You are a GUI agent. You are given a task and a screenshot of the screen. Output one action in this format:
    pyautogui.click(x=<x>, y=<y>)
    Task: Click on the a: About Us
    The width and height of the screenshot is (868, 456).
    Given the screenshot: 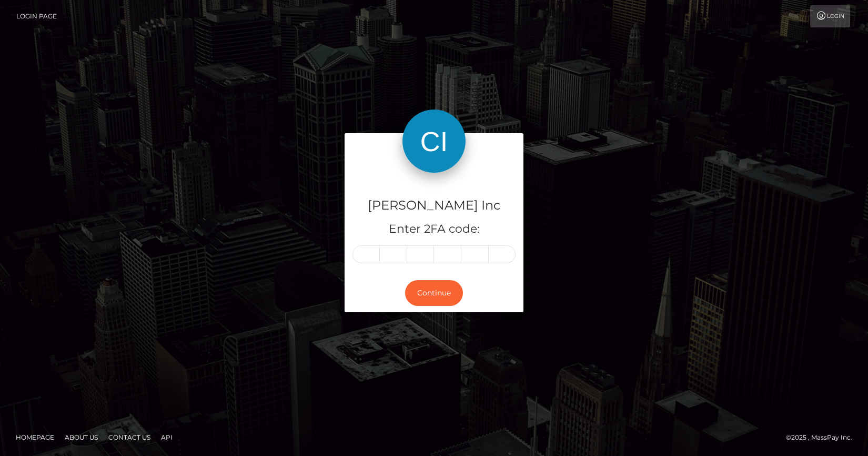 What is the action you would take?
    pyautogui.click(x=81, y=437)
    